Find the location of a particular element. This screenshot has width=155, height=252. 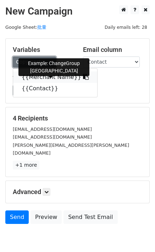

h5: Variables is located at coordinates (43, 50).